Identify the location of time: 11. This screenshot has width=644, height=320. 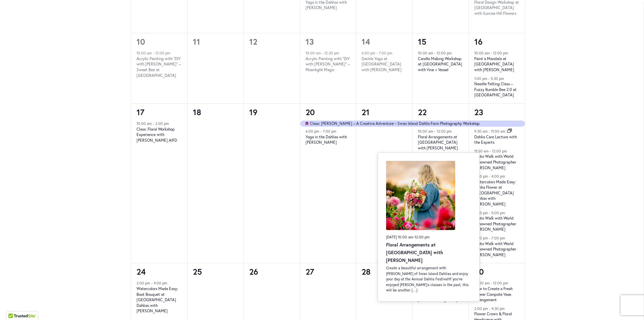
(196, 42).